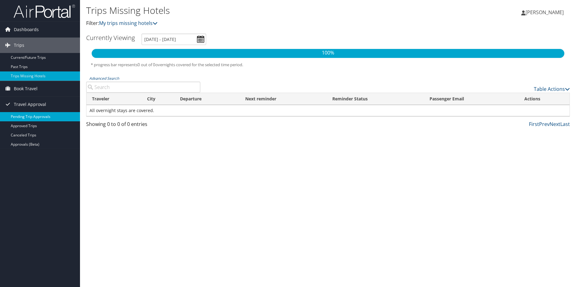 Image resolution: width=576 pixels, height=287 pixels. I want to click on img: airportal-logo.png, so click(44, 11).